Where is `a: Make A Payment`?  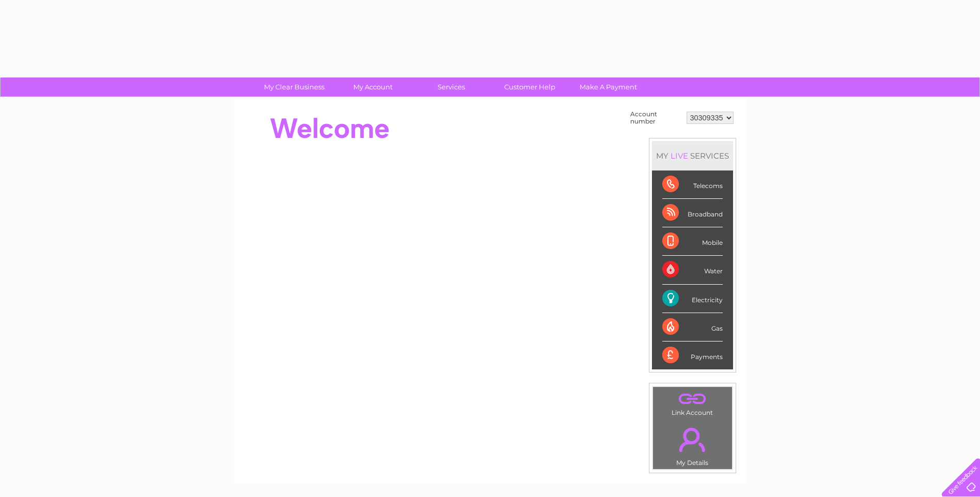
a: Make A Payment is located at coordinates (608, 87).